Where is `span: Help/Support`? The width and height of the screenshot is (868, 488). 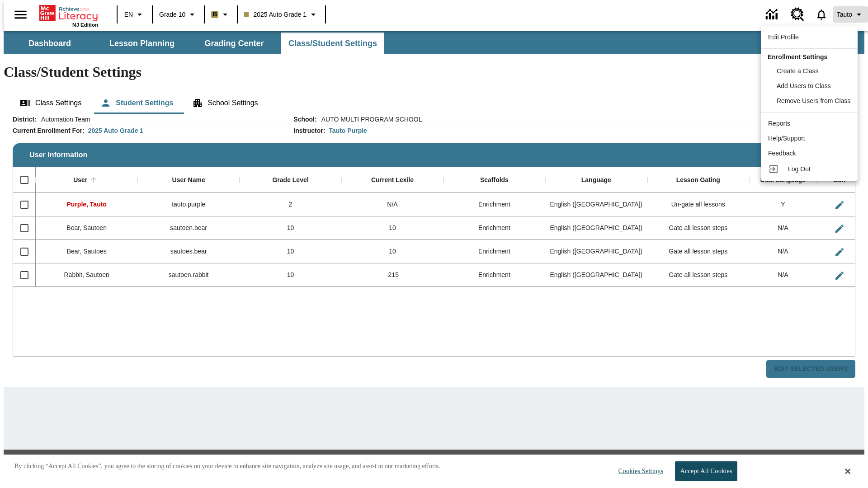 span: Help/Support is located at coordinates (787, 139).